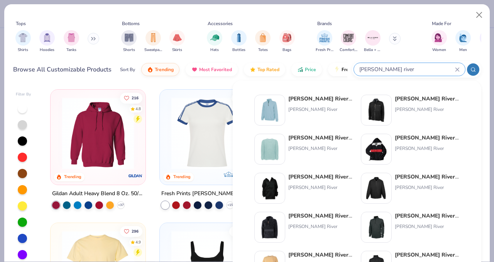 The width and height of the screenshot is (494, 262). I want to click on img: d3b10cd1-6db8-48cf-be86-f295c5674a0b, so click(270, 188).